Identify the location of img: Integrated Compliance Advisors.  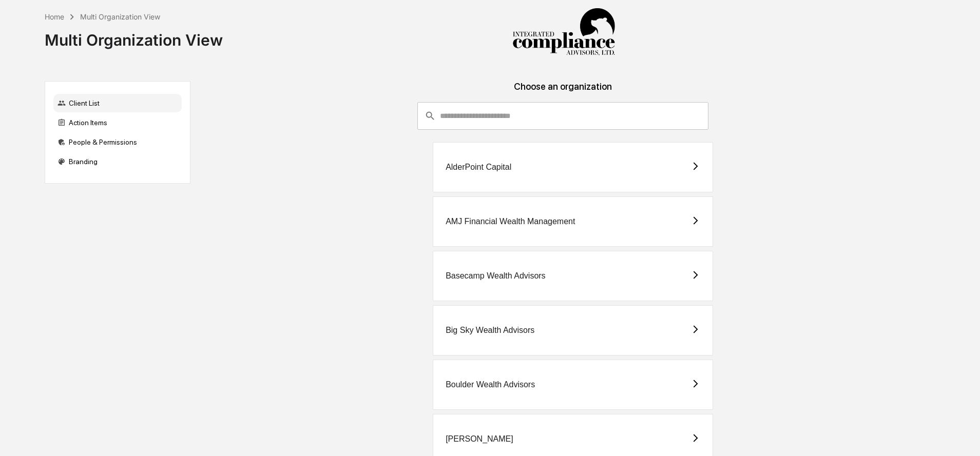
(563, 32).